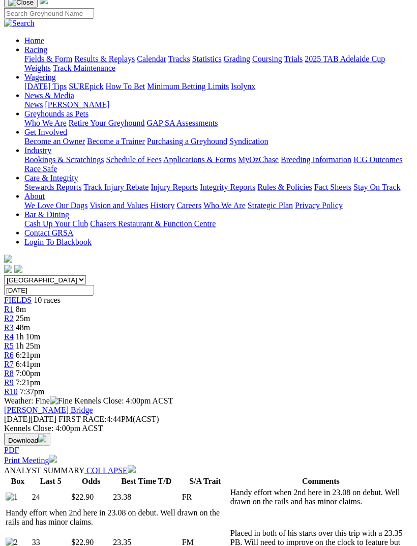 The width and height of the screenshot is (417, 546). Describe the element at coordinates (58, 242) in the screenshot. I see `a: Login To Blackbook` at that location.